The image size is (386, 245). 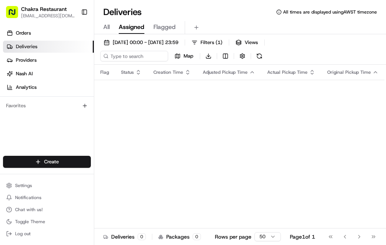 I want to click on a: Analytics, so click(x=48, y=87).